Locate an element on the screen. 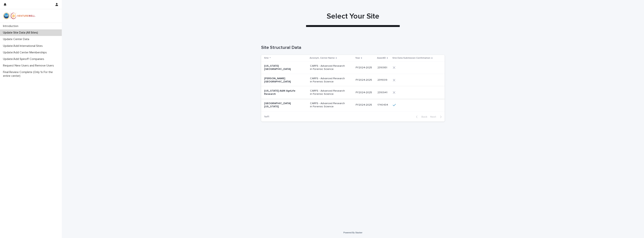 The image size is (644, 238). p: Introduction is located at coordinates (11, 26).